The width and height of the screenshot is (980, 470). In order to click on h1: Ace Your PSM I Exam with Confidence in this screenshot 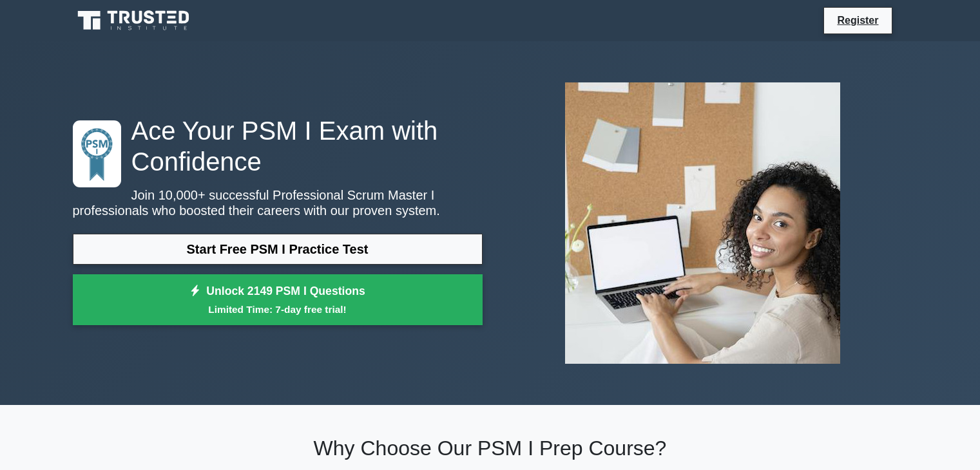, I will do `click(278, 146)`.